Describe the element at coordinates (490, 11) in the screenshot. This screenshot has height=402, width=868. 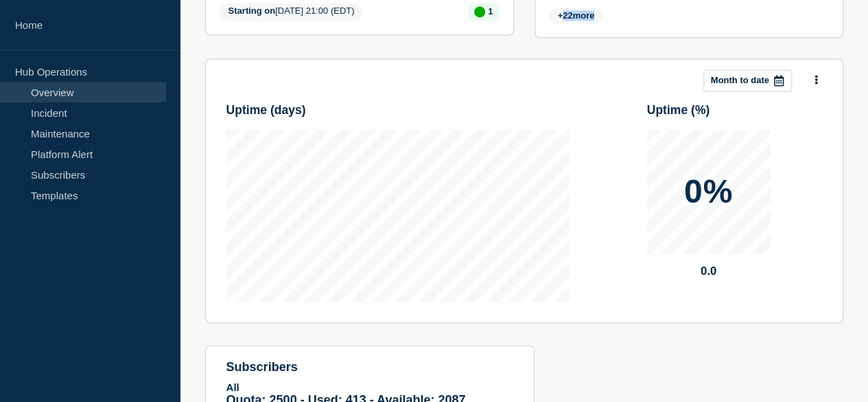
I see `p: 1` at that location.